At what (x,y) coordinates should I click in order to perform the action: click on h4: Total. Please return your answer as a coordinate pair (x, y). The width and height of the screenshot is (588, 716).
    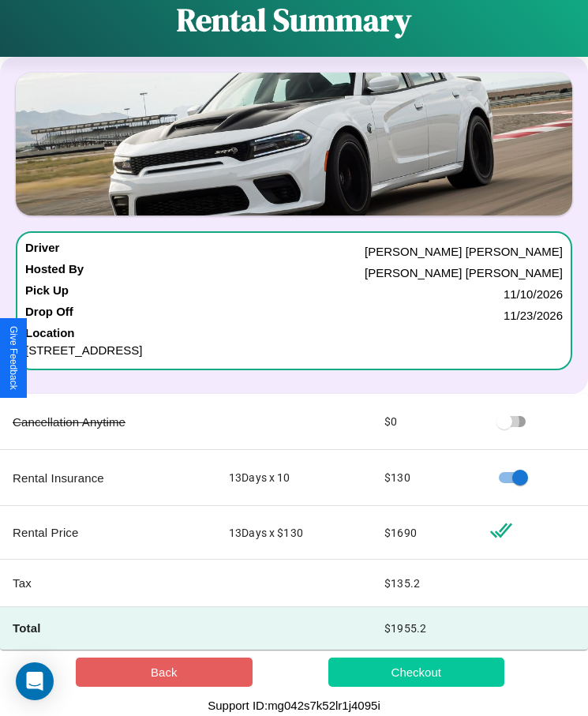
    Looking at the image, I should click on (108, 628).